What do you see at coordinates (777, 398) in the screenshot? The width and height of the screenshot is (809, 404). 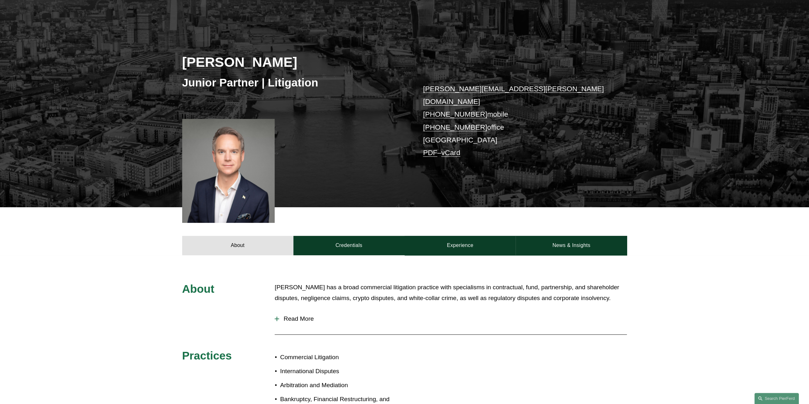 I see `a: Search this site` at bounding box center [777, 398].